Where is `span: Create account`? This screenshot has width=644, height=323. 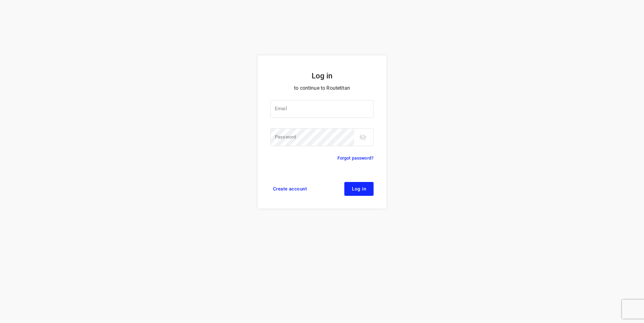 span: Create account is located at coordinates (290, 189).